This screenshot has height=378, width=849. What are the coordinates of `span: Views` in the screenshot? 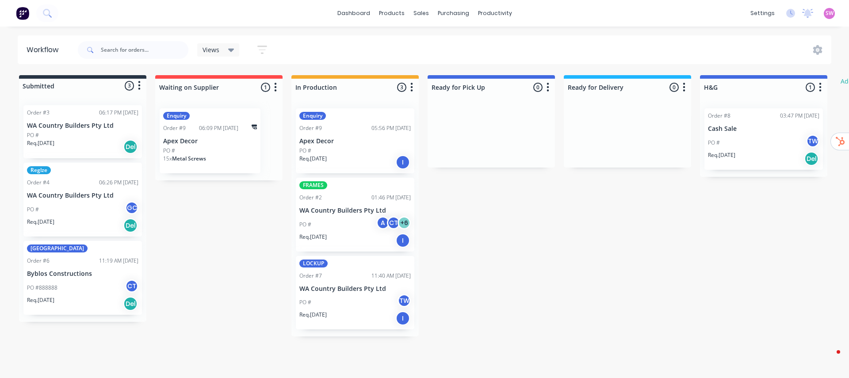 It's located at (211, 50).